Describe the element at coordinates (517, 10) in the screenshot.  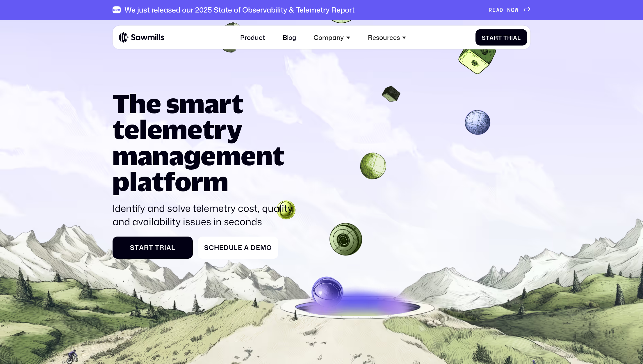
I see `span: W` at that location.